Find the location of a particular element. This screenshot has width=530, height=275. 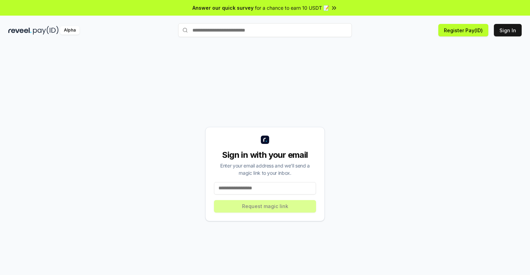

img: pay_id is located at coordinates (46, 30).